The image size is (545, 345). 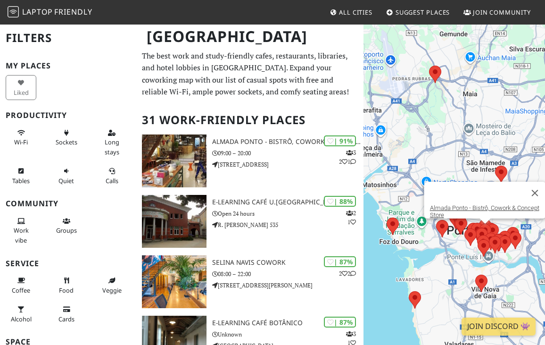 What do you see at coordinates (497, 12) in the screenshot?
I see `a: Join Community` at bounding box center [497, 12].